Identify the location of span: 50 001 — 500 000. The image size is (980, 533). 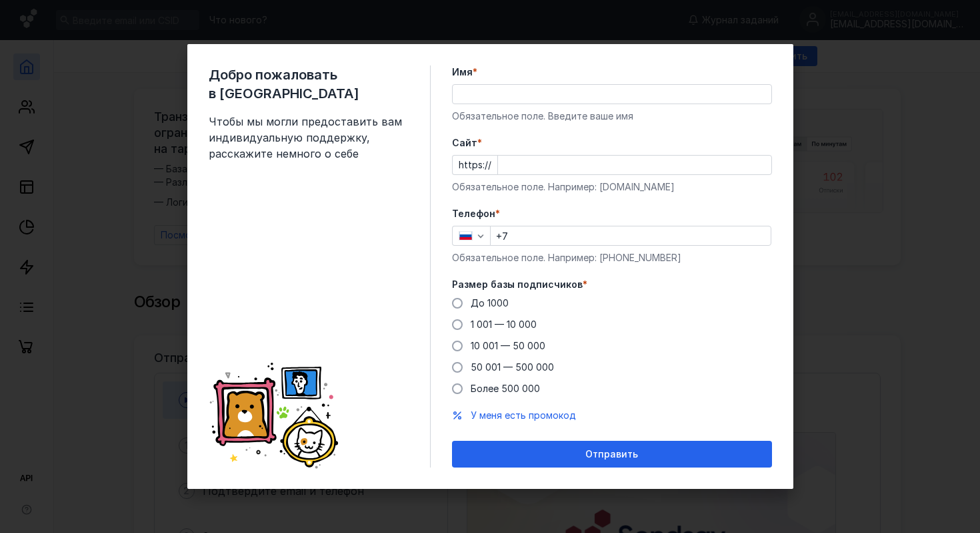
(512, 366).